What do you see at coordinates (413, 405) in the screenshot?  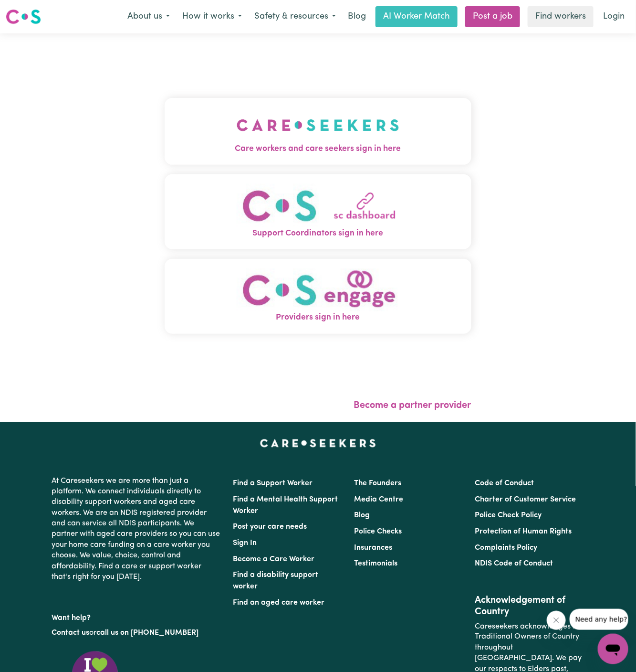 I see `a: Become a partner provider` at bounding box center [413, 405].